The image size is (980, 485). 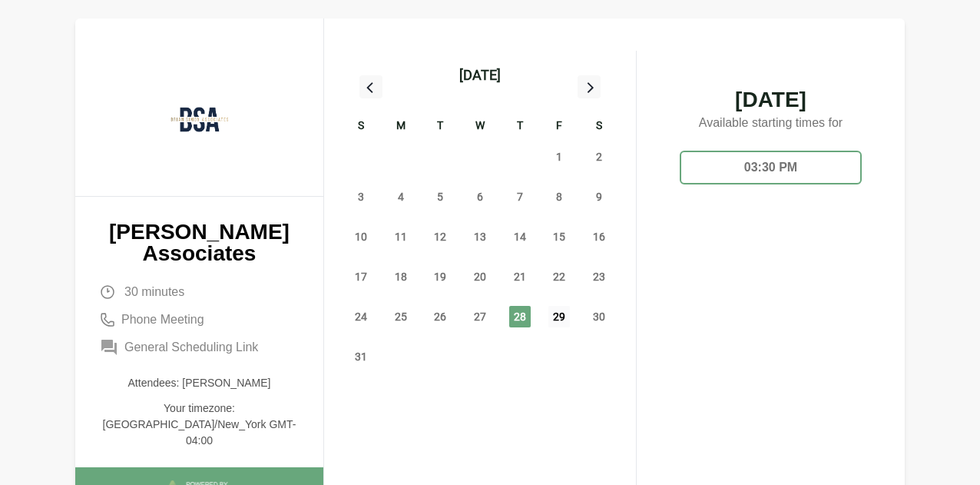 I want to click on span: Tuesday, August 26, 2025, so click(x=440, y=316).